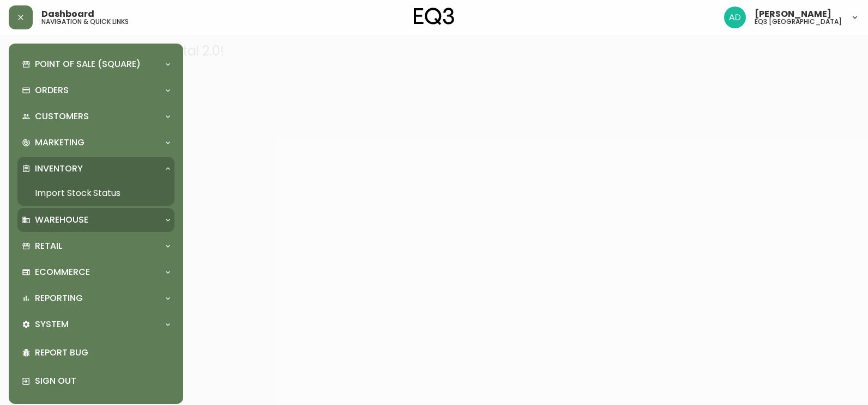  Describe the element at coordinates (52, 324) in the screenshot. I see `p: System` at that location.